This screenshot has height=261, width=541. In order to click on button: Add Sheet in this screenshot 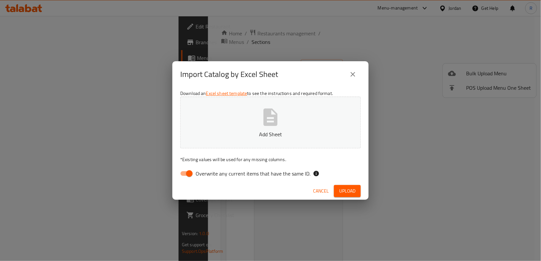, I will do `click(271, 122)`.